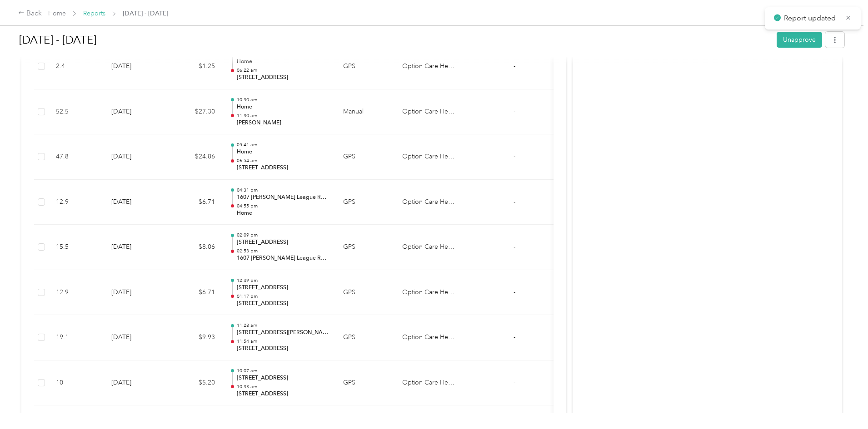  Describe the element at coordinates (282, 326) in the screenshot. I see `p: 11:28 am` at that location.